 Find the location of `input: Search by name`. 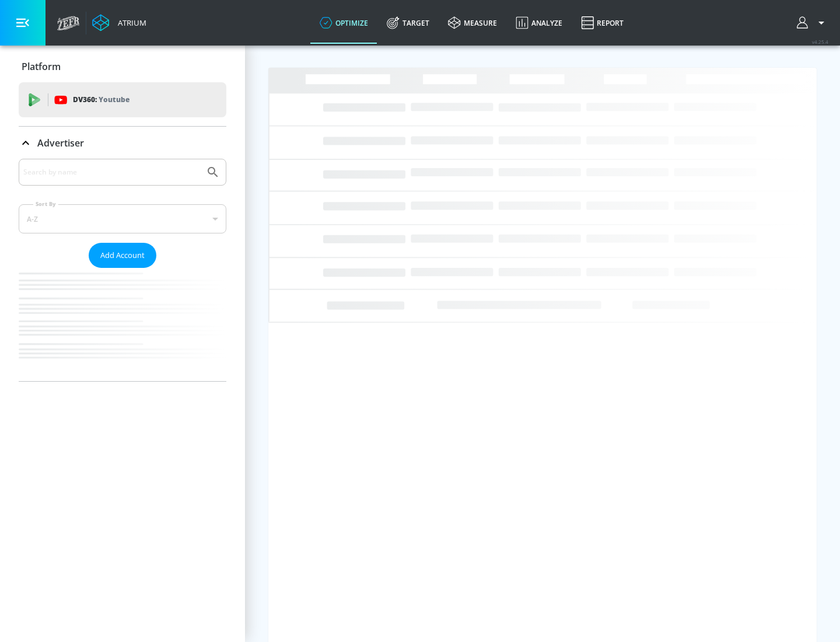

input: Search by name is located at coordinates (112, 172).